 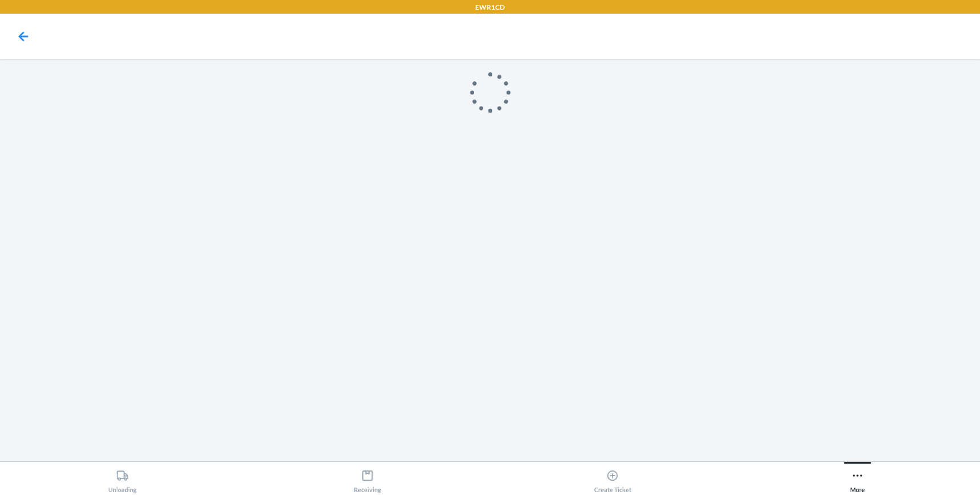 I want to click on div: Receiving, so click(x=368, y=479).